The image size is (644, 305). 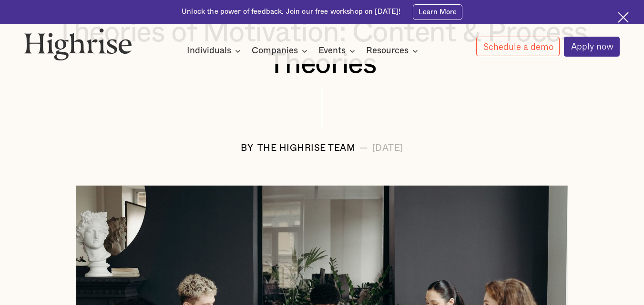 What do you see at coordinates (306, 148) in the screenshot?
I see `div: The Highrise Team` at bounding box center [306, 148].